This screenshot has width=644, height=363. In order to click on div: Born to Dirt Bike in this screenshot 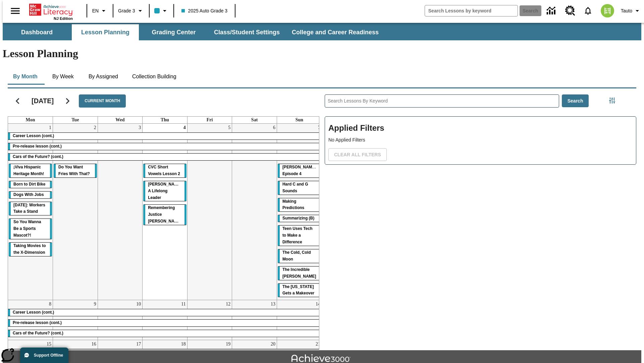, I will do `click(30, 185)`.